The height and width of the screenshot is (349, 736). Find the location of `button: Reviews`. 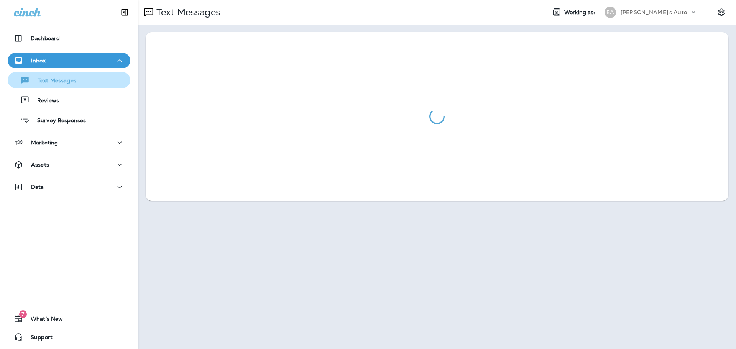

button: Reviews is located at coordinates (69, 100).